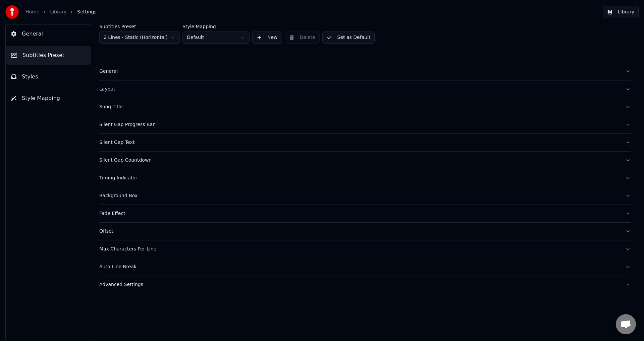 This screenshot has width=644, height=341. Describe the element at coordinates (61, 12) in the screenshot. I see `nav: breadcrumb` at that location.